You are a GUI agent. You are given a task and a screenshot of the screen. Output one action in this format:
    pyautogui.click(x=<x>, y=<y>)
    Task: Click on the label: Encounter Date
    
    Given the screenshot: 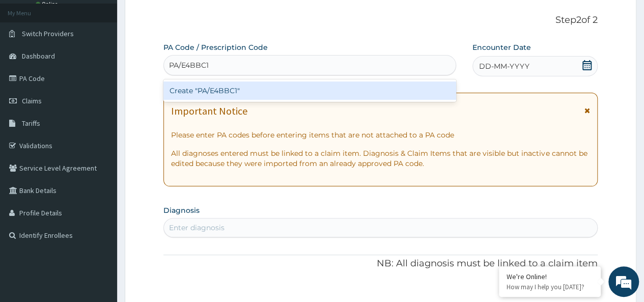 What is the action you would take?
    pyautogui.click(x=501, y=47)
    